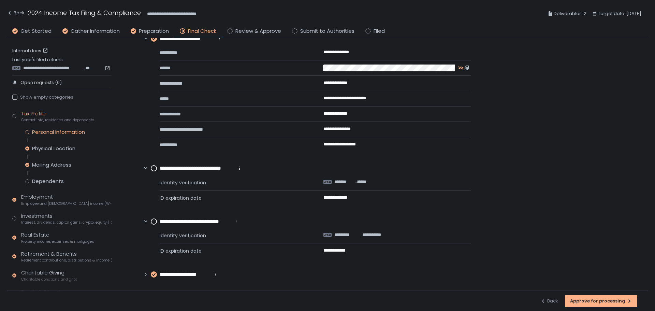 This screenshot has width=655, height=311. I want to click on div: Retirement & Benefits, so click(66, 257).